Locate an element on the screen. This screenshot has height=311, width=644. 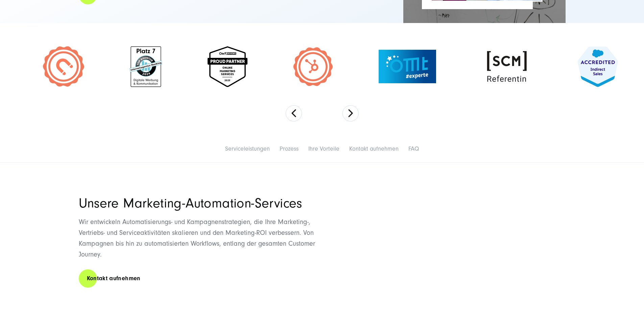
p: Wir entwickeln Automatisierungs- und Kampagnenstrategien, die Ihre Marketing-, Vertriebs- und Ser... is located at coordinates (200, 238).